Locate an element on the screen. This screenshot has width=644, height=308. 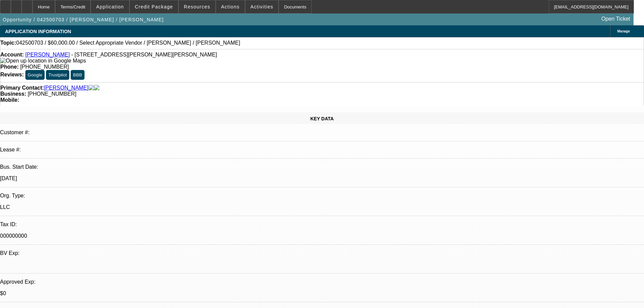
button: Activities is located at coordinates (262, 7).